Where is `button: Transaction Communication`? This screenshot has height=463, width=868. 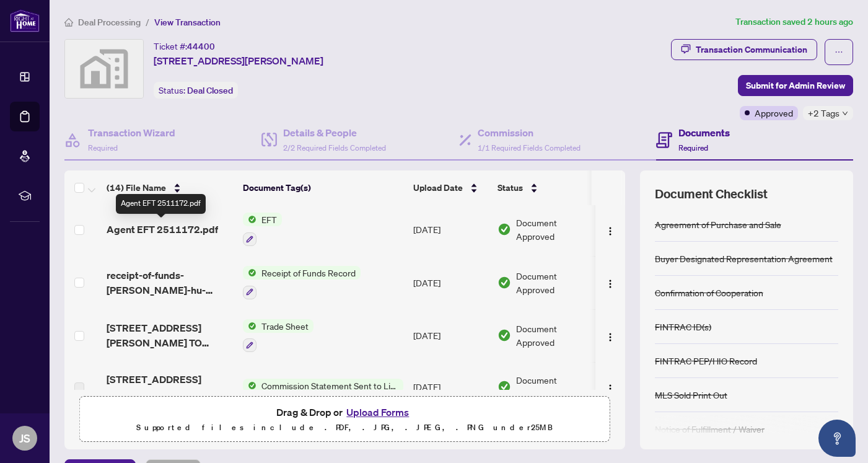
button: Transaction Communication is located at coordinates (744, 49).